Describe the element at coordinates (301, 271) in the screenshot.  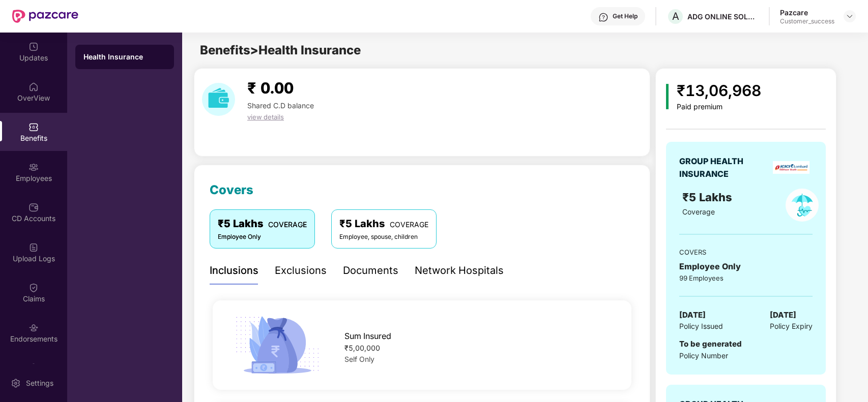
I see `div: Exclusions` at that location.